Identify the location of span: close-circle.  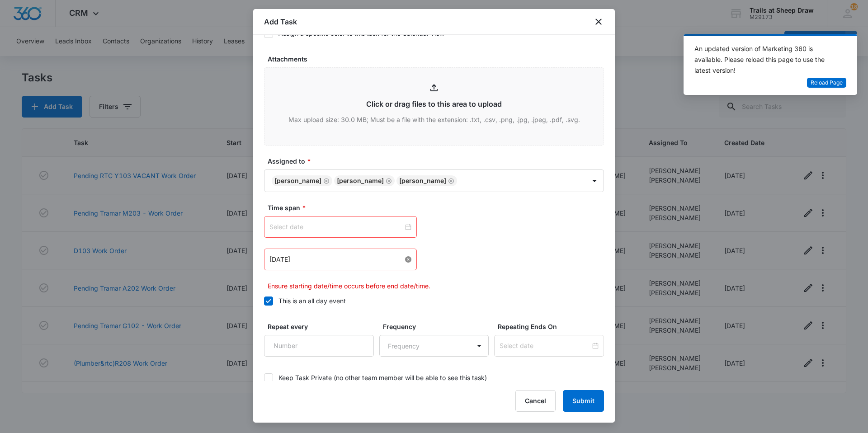
(408, 260).